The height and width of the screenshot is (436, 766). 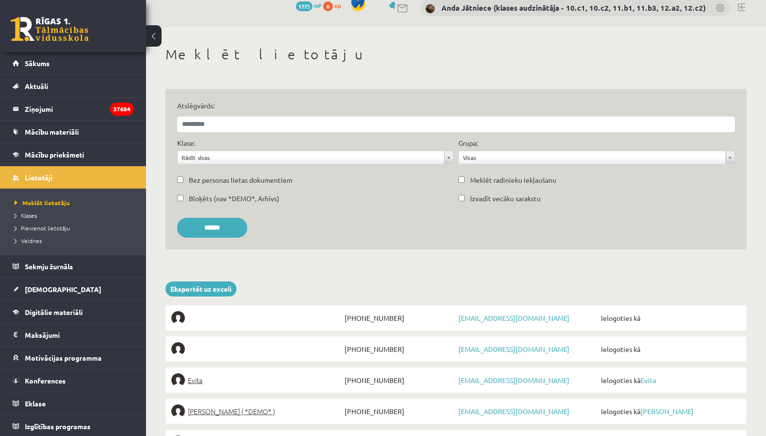 What do you see at coordinates (573, 8) in the screenshot?
I see `a: Anda Jātniece (klases audzinātāja - 10.c1, 10.c2, 11.b1, 11.b3, 12.a2, 12.c2)` at bounding box center [573, 8].